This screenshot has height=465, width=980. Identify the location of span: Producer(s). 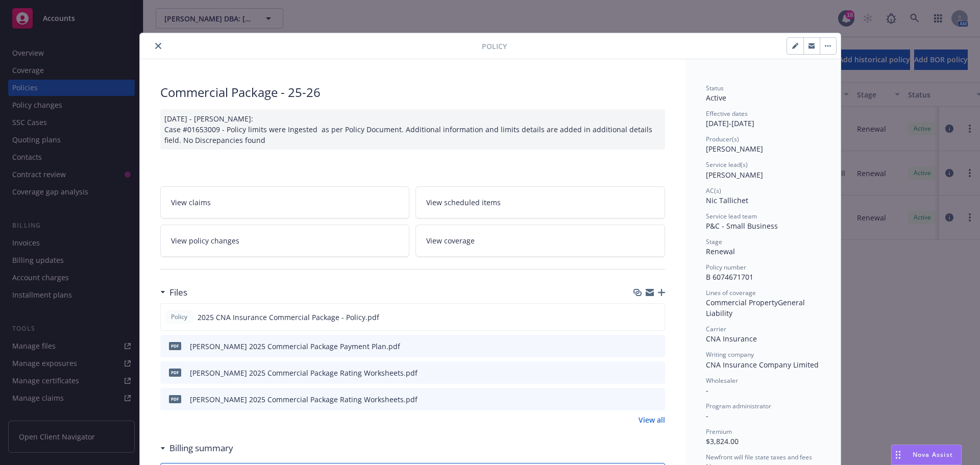
(723, 139).